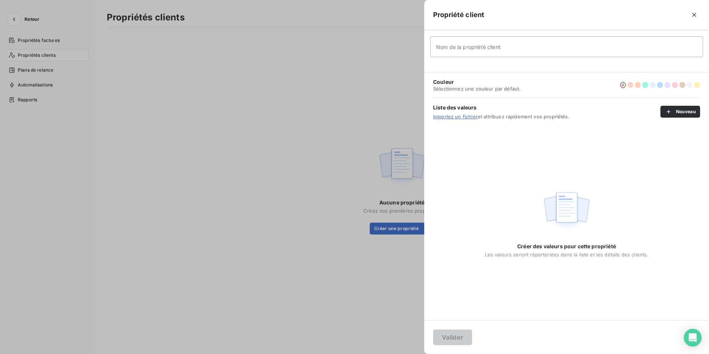 This screenshot has width=709, height=354. What do you see at coordinates (477, 89) in the screenshot?
I see `span: Sélectionnez une couleur par défaut.` at bounding box center [477, 89].